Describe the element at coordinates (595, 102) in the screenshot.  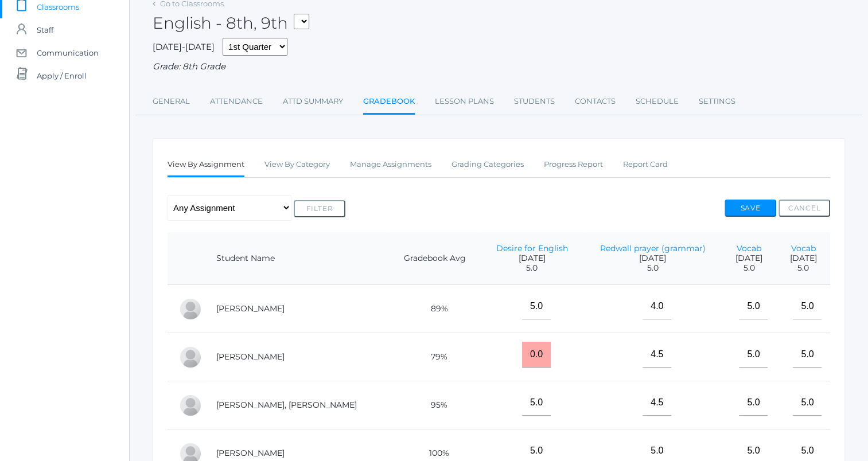
I see `a: Contacts` at that location.